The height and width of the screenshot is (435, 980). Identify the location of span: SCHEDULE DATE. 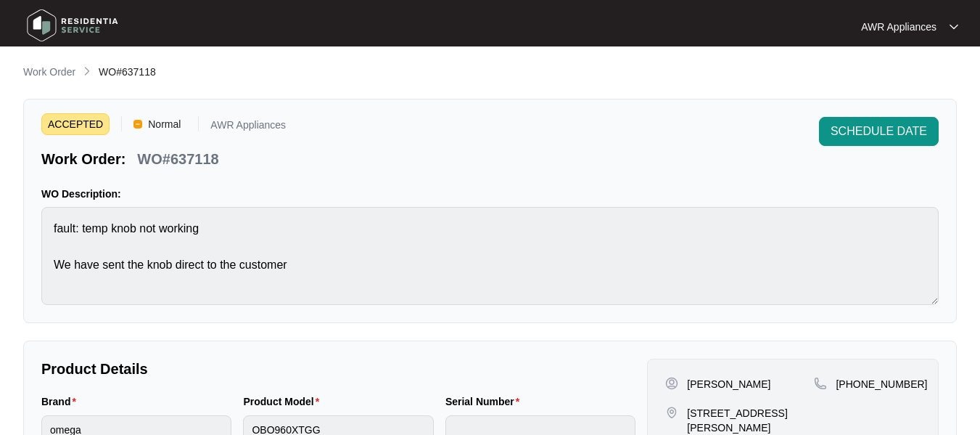
(878, 131).